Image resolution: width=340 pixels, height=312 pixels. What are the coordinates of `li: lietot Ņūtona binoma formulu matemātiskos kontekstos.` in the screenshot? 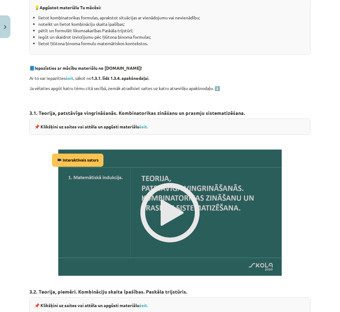 It's located at (172, 43).